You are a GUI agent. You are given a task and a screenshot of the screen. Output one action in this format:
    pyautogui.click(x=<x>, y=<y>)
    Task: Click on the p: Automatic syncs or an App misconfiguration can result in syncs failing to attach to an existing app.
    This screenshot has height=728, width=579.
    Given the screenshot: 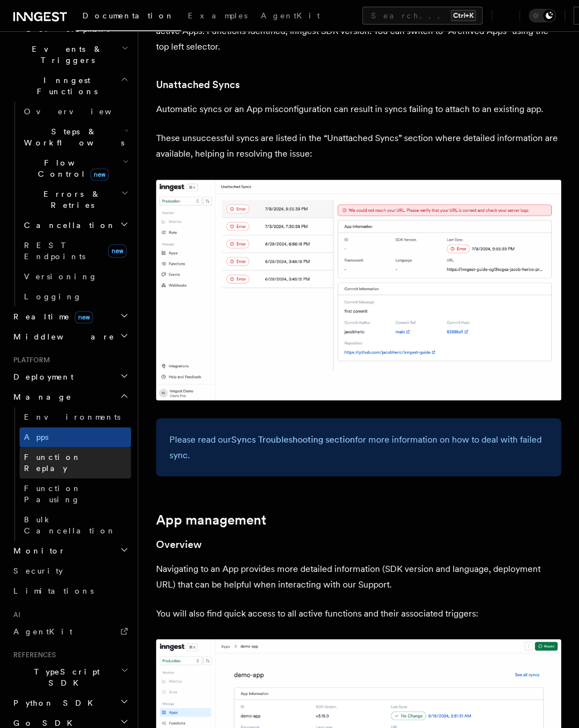 What is the action you would take?
    pyautogui.click(x=358, y=109)
    